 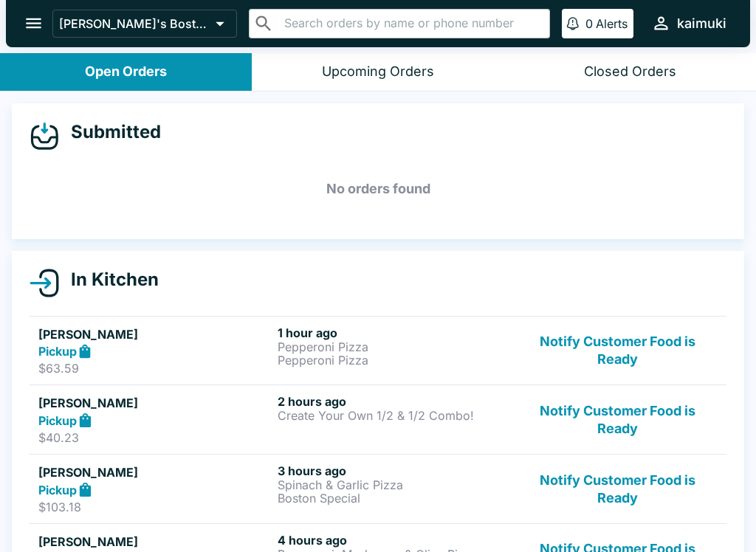 I want to click on button: kaimuki, so click(x=689, y=23).